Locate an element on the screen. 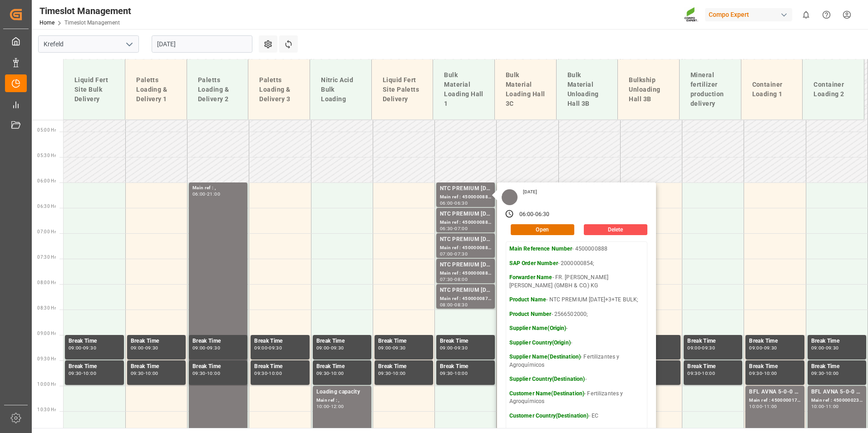 This screenshot has width=868, height=433. div: Liquid Fert Site Bulk Delivery is located at coordinates (94, 89).